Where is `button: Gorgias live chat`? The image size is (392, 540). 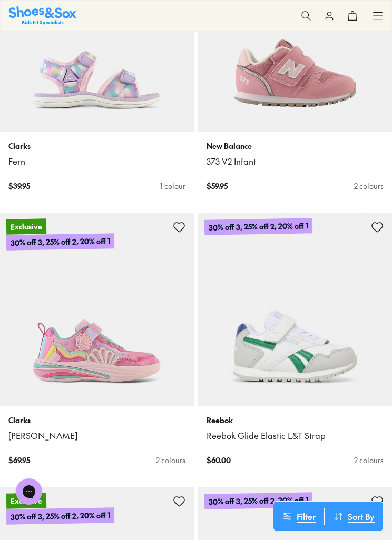
button: Gorgias live chat is located at coordinates (19, 17).